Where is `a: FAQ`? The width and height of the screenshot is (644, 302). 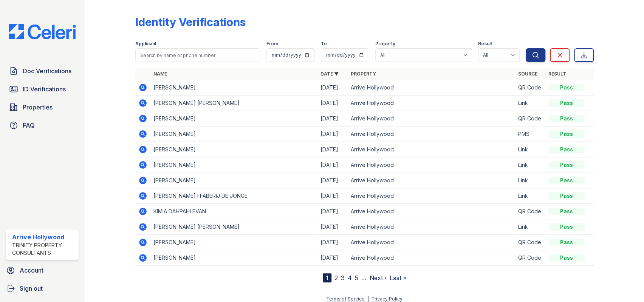
a: FAQ is located at coordinates (43, 126).